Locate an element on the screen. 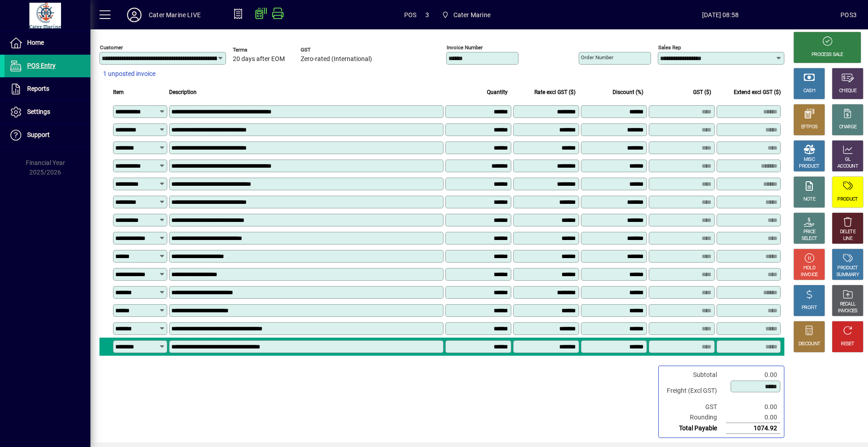 The width and height of the screenshot is (868, 447). div: CHEQUE is located at coordinates (848, 91).